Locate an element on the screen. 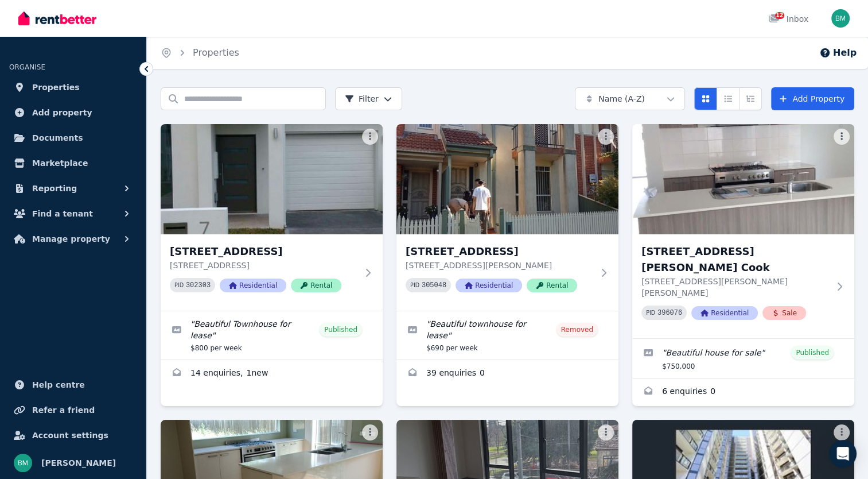 The height and width of the screenshot is (479, 868). span: Marketplace is located at coordinates (60, 164).